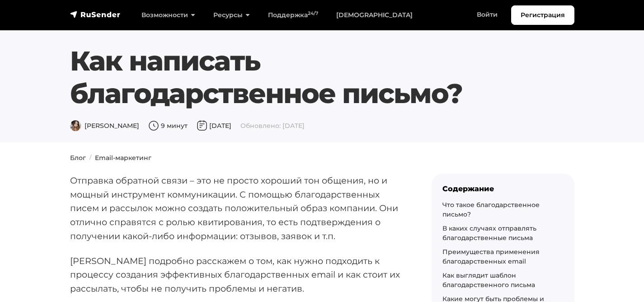 Image resolution: width=644 pixels, height=302 pixels. I want to click on a: Блог, so click(77, 158).